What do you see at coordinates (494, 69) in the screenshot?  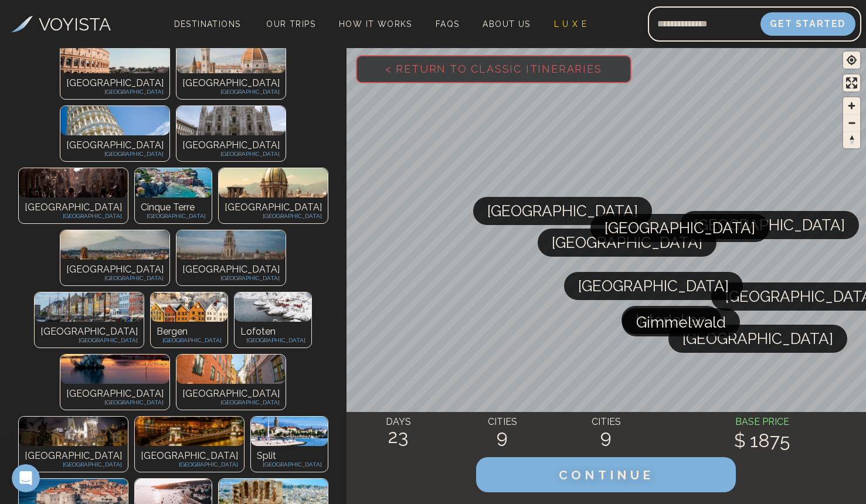 I see `button: < Return to Classic Itineraries` at bounding box center [494, 69].